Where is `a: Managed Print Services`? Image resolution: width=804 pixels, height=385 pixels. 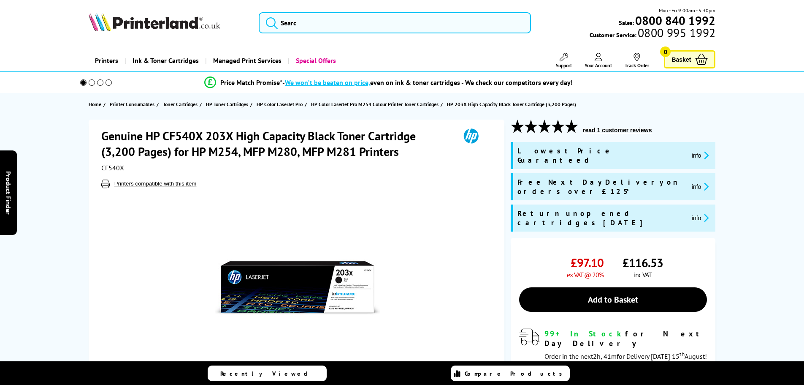 a: Managed Print Services is located at coordinates (246, 60).